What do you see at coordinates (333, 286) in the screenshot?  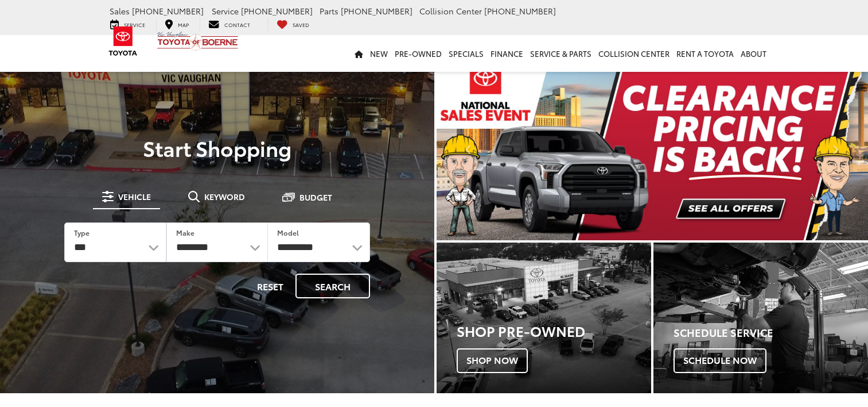 I see `button: Search` at bounding box center [333, 286].